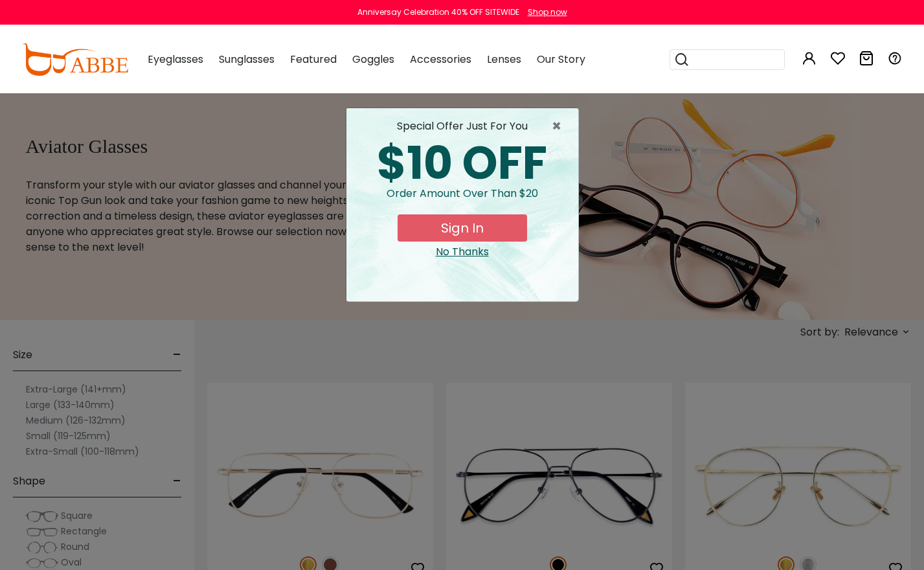 This screenshot has width=924, height=570. What do you see at coordinates (440, 59) in the screenshot?
I see `span: Accessories` at bounding box center [440, 59].